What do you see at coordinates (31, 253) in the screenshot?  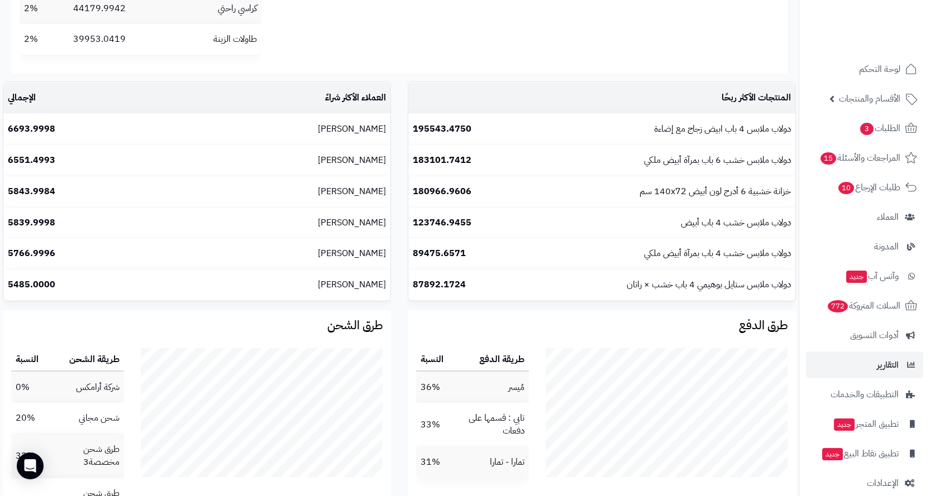 I see `b: 5766.9996` at bounding box center [31, 253].